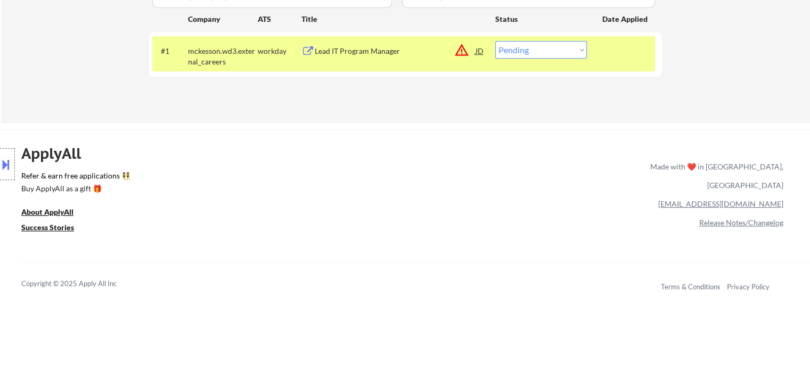 The width and height of the screenshot is (810, 389). Describe the element at coordinates (83, 284) in the screenshot. I see `div: Copyright © 2025 Apply All Inc` at that location.